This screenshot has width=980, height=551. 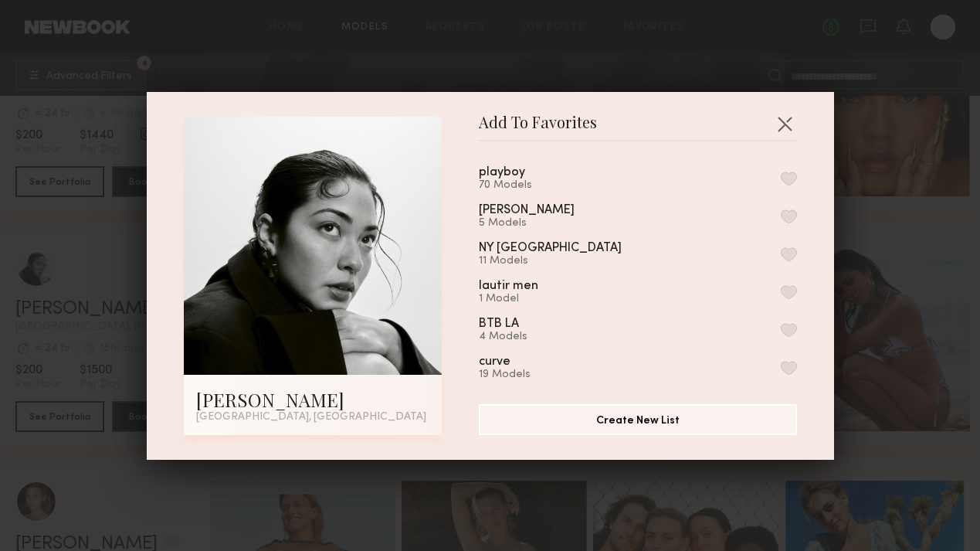 I want to click on div: 11 Models, so click(x=568, y=261).